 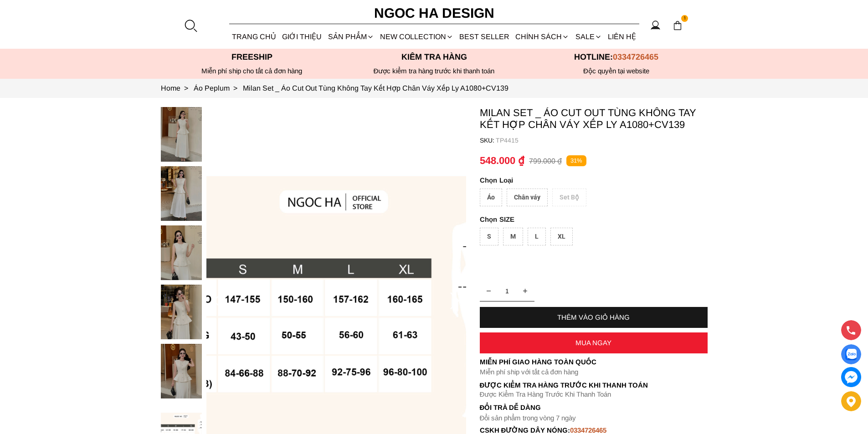 I want to click on img: Milan Set _ Áo Cut Out Tùng Không Tay Kết Hợp Chân Váy Xếp Ly A1080+CV139_mini_1, so click(x=181, y=194).